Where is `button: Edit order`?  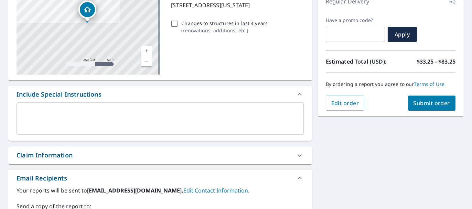 button: Edit order is located at coordinates (345, 103).